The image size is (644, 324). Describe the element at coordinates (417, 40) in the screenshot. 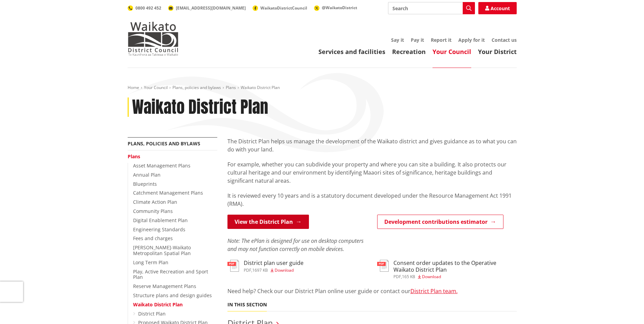

I see `a: Pay it` at that location.